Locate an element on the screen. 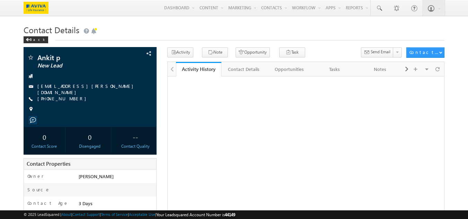 Image resolution: width=468 pixels, height=219 pixels. div: Activity History is located at coordinates (198, 69).